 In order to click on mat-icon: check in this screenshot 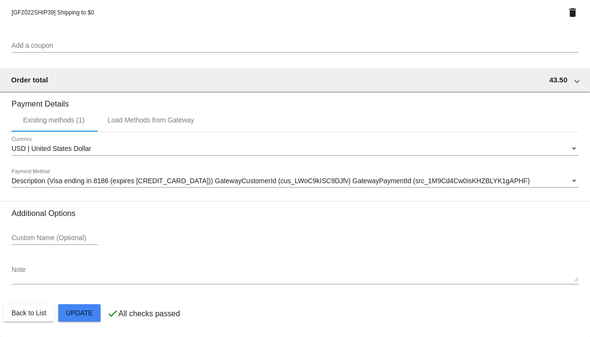, I will do `click(113, 313)`.